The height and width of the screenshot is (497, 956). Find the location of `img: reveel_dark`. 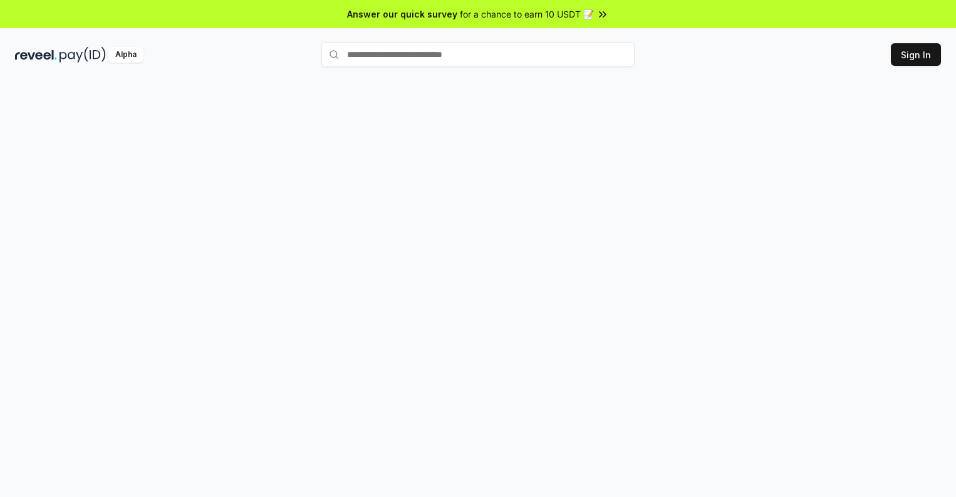

img: reveel_dark is located at coordinates (36, 55).